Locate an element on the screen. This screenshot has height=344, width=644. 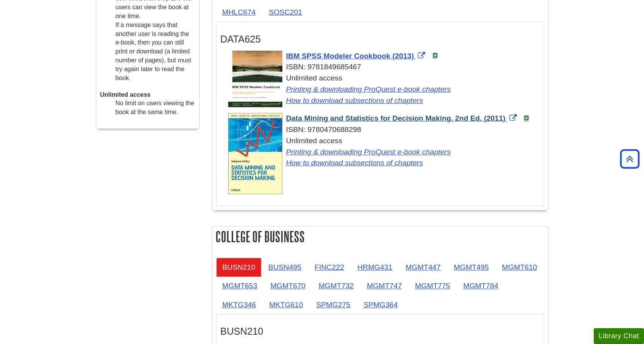
a: BUSN210 is located at coordinates (239, 267).